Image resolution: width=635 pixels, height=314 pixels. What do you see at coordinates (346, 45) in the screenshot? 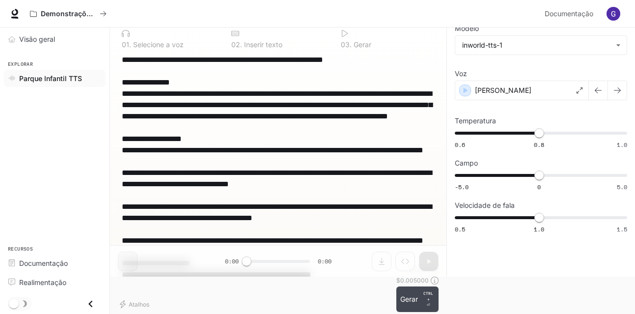
I see `p: 0 3 .` at bounding box center [346, 45].